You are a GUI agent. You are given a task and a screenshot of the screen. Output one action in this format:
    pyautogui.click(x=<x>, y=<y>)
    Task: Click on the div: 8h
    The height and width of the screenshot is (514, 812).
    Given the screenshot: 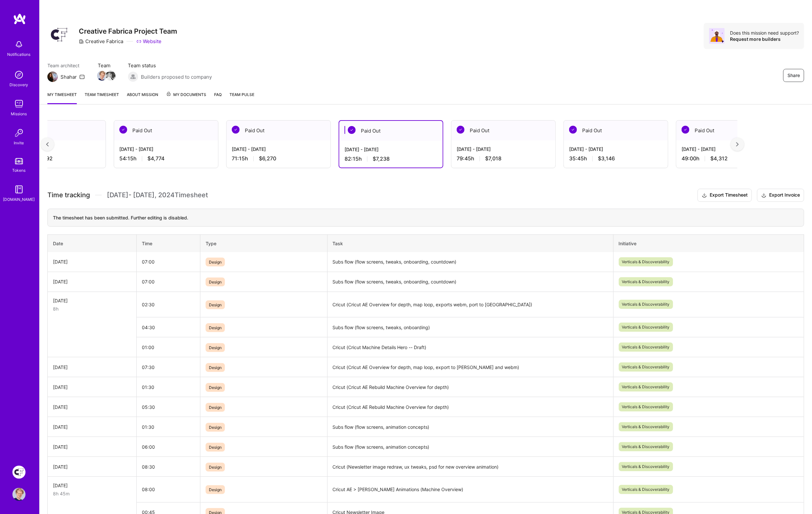 What is the action you would take?
    pyautogui.click(x=92, y=309)
    